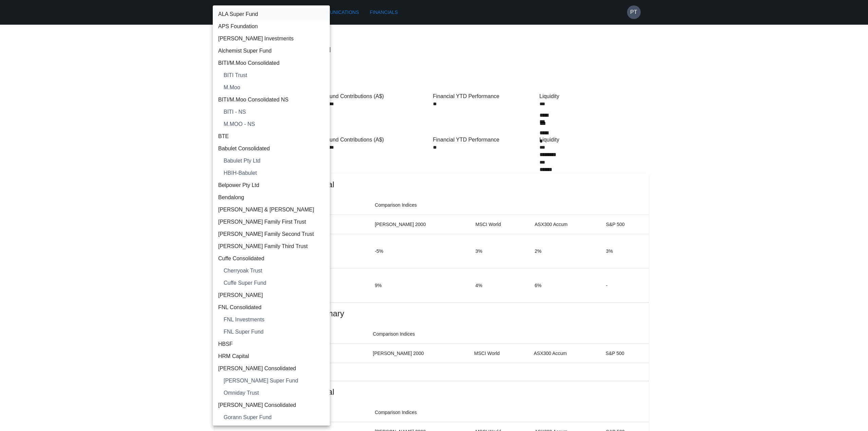 This screenshot has height=431, width=868. Describe the element at coordinates (274, 173) in the screenshot. I see `span: HBIH-Babulet` at that location.